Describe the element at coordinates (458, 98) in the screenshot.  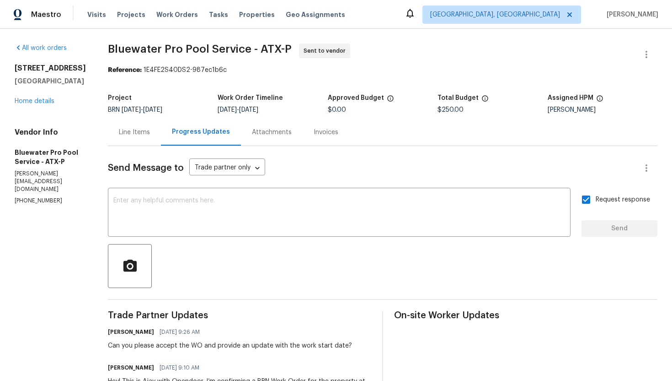
I see `h5: Total Budget` at that location.